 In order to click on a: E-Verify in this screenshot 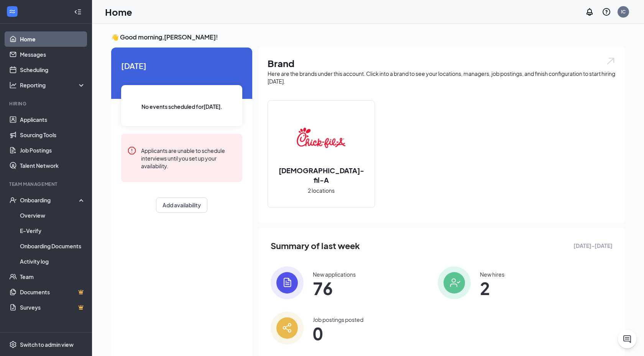, I will do `click(52, 231)`.